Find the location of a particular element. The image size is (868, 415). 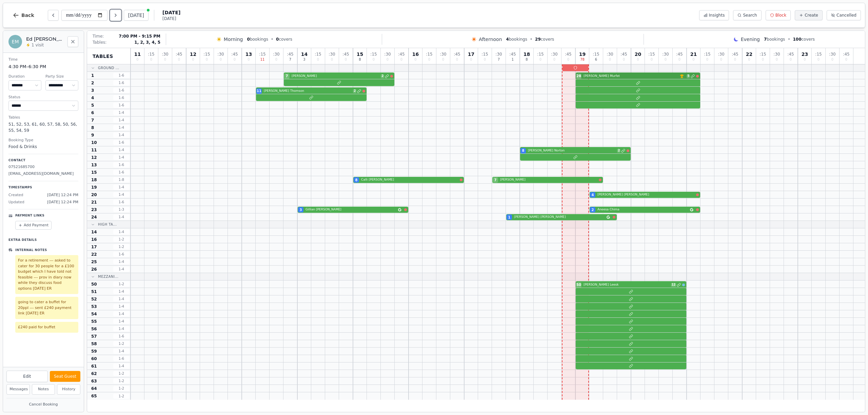

button: Block is located at coordinates (778, 15).